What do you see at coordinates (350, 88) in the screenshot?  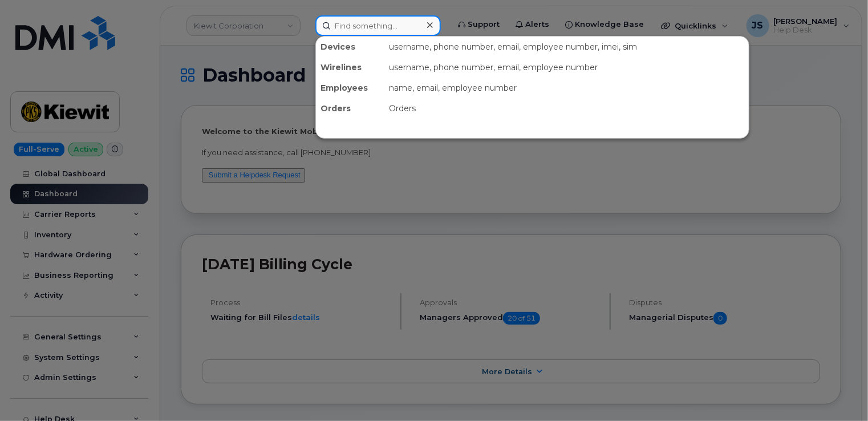 I see `div: Employees` at bounding box center [350, 88].